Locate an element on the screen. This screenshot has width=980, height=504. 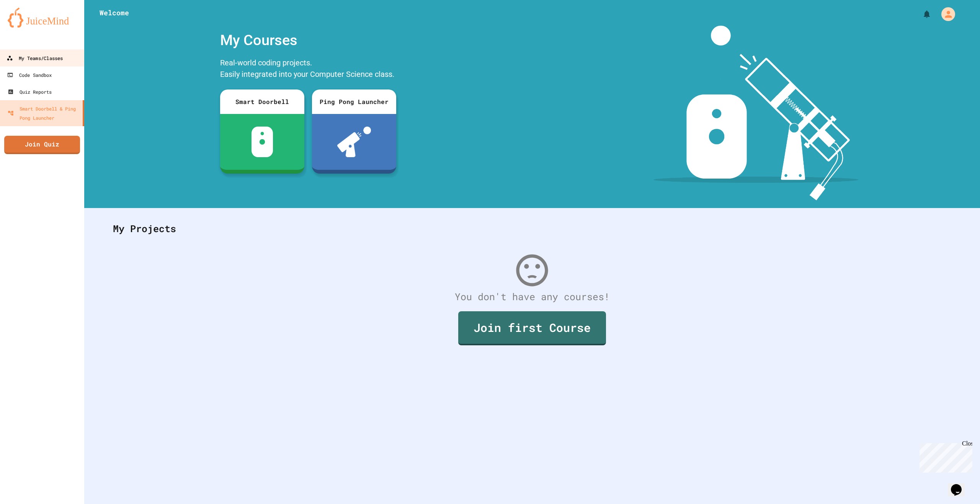
div: My Courses is located at coordinates (308, 40).